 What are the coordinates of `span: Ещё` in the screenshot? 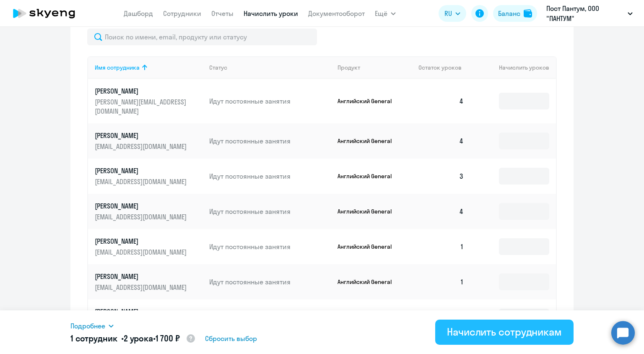 It's located at (381, 13).